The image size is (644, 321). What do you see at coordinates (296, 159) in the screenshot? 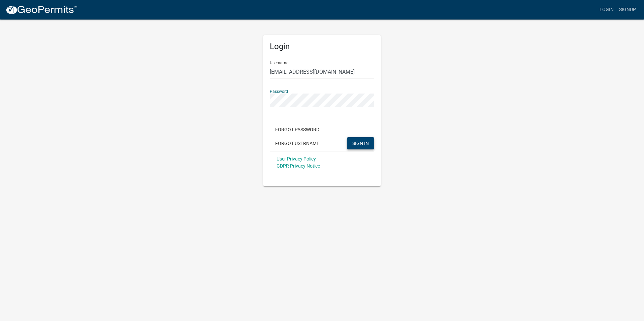
I see `a: User Privacy Policy` at bounding box center [296, 159].